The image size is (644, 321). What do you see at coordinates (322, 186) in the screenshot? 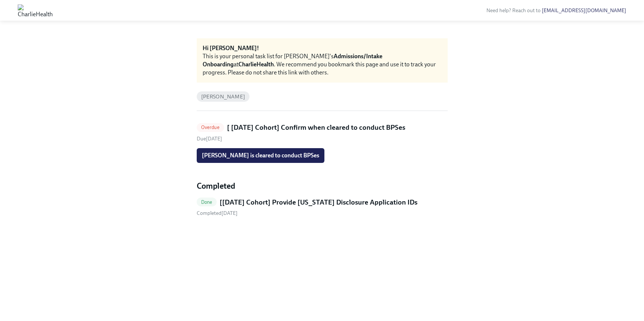
I see `h4: Completed` at bounding box center [322, 186].